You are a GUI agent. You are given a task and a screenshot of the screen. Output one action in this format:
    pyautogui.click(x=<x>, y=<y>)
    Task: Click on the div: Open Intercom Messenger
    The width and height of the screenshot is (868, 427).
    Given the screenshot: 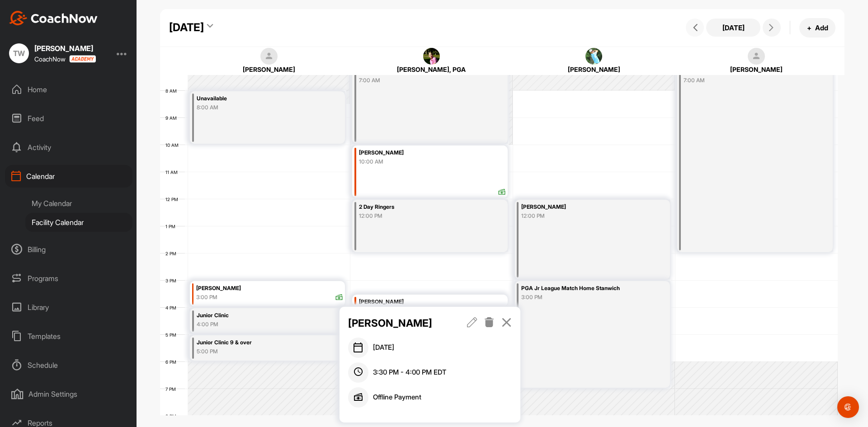 What is the action you would take?
    pyautogui.click(x=848, y=407)
    